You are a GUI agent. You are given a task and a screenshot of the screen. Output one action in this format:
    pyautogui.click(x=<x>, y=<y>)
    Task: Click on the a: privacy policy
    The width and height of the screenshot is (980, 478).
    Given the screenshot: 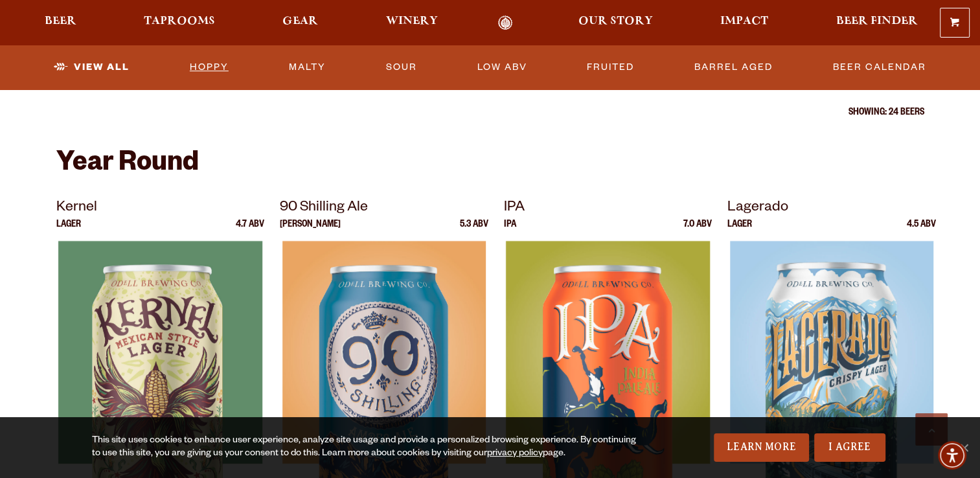 What is the action you would take?
    pyautogui.click(x=515, y=455)
    